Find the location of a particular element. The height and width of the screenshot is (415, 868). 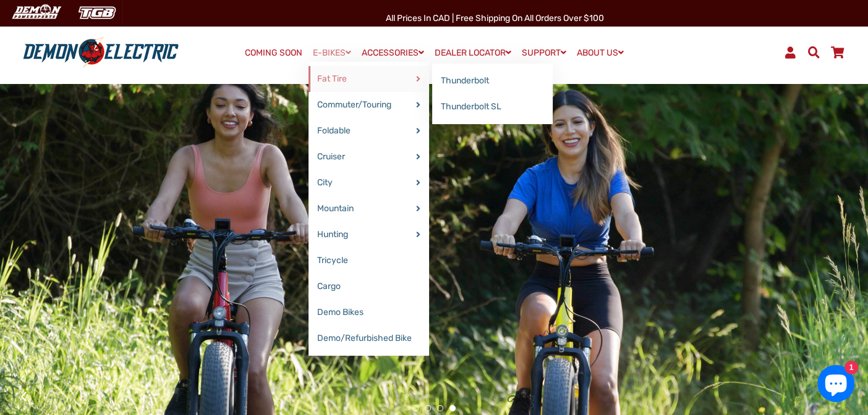

img: Demon Electric logo is located at coordinates (101, 53).